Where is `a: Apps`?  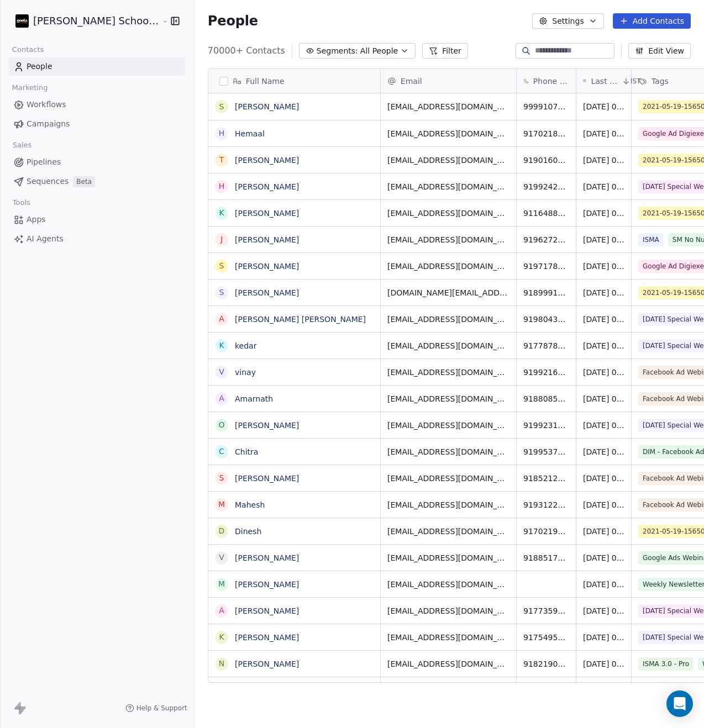
a: Apps is located at coordinates (97, 219).